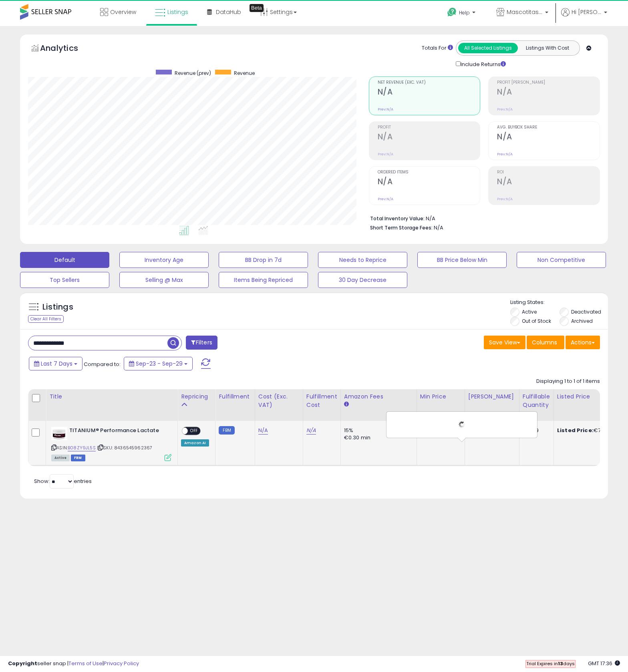  Describe the element at coordinates (196, 396) in the screenshot. I see `div: Repricing` at that location.